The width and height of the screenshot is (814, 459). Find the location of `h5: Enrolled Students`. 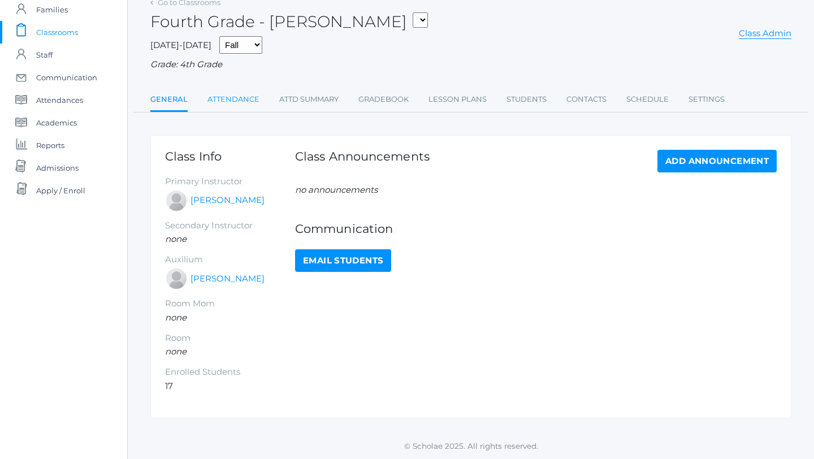

h5: Enrolled Students is located at coordinates (230, 372).